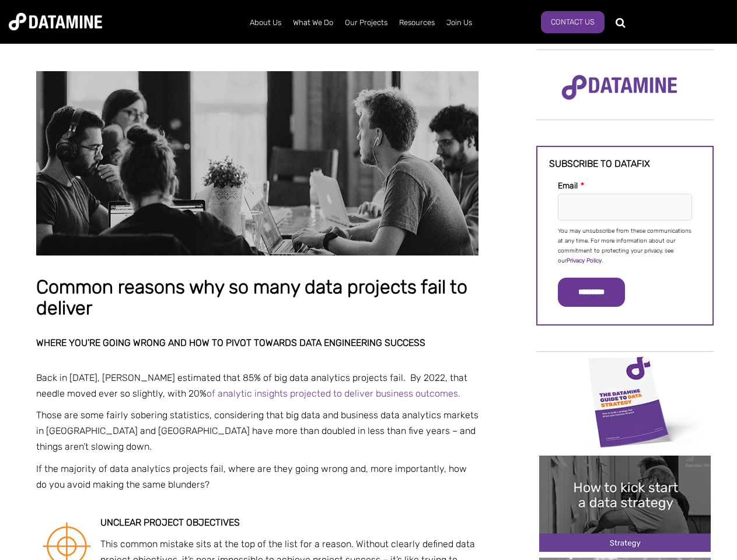 The width and height of the screenshot is (737, 560). I want to click on a: Our Projects, so click(366, 23).